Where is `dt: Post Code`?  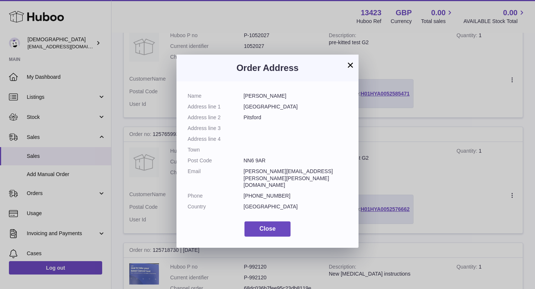
dt: Post Code is located at coordinates (216, 161).